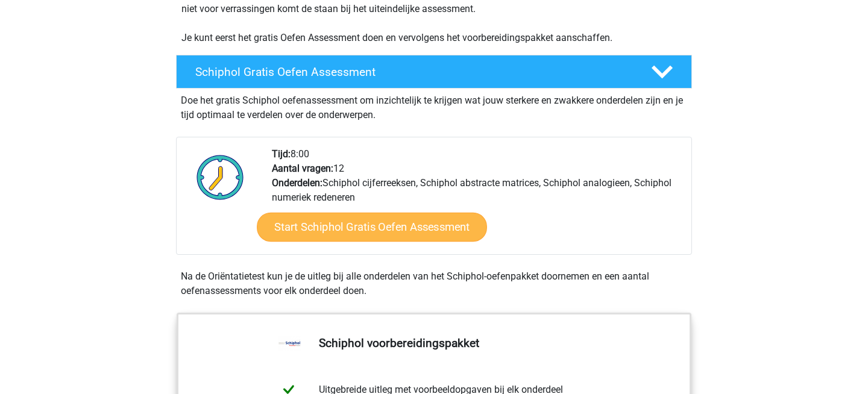 This screenshot has width=868, height=394. What do you see at coordinates (303, 168) in the screenshot?
I see `b: Aantal vragen:` at bounding box center [303, 168].